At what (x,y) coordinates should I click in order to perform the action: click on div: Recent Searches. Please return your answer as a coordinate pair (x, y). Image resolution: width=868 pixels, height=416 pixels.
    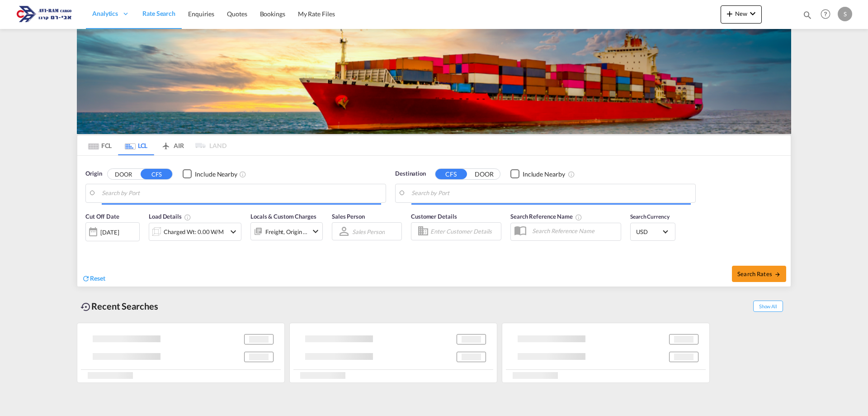
    Looking at the image, I should click on (119, 306).